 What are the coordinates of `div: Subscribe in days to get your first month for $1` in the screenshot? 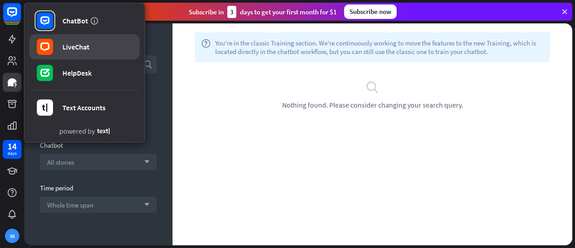 It's located at (263, 12).